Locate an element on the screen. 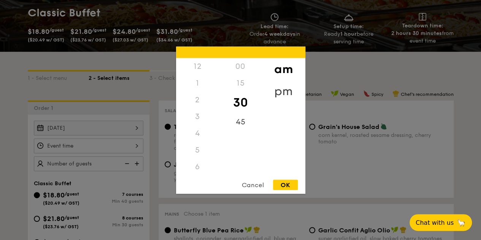 The image size is (481, 240). span: Chat with us is located at coordinates (434, 222).